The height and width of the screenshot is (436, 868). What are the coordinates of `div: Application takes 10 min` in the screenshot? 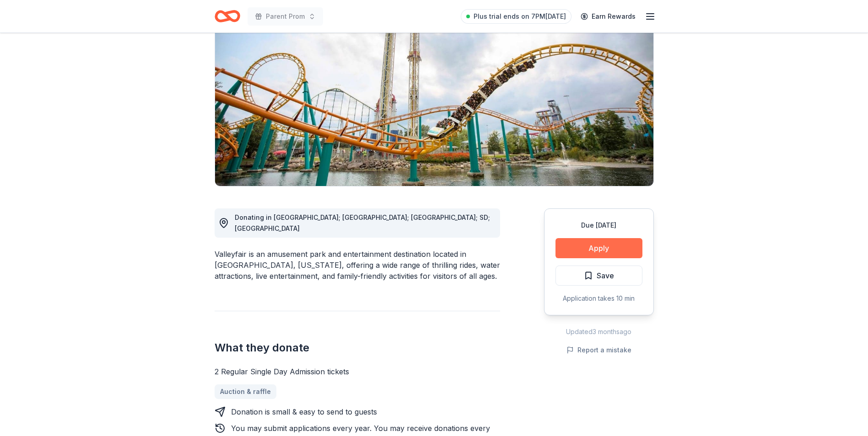 It's located at (599, 299).